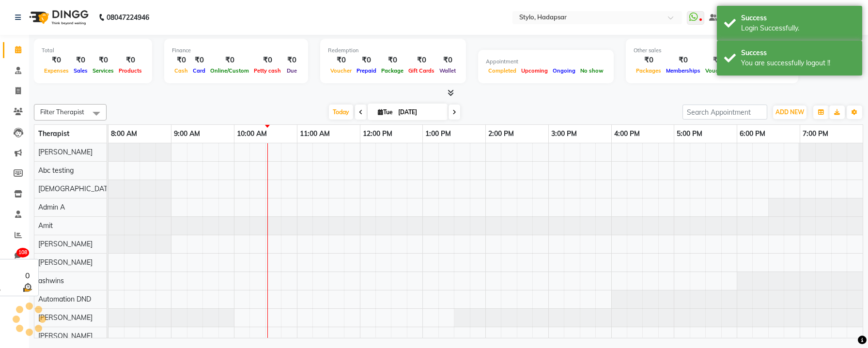 This screenshot has height=348, width=868. I want to click on div: Finance, so click(235, 51).